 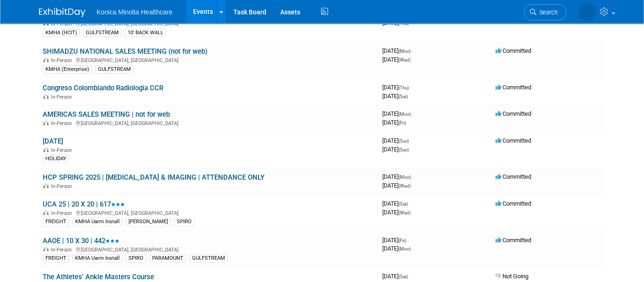 I want to click on span: Konica Minolta Healthcare, so click(x=134, y=12).